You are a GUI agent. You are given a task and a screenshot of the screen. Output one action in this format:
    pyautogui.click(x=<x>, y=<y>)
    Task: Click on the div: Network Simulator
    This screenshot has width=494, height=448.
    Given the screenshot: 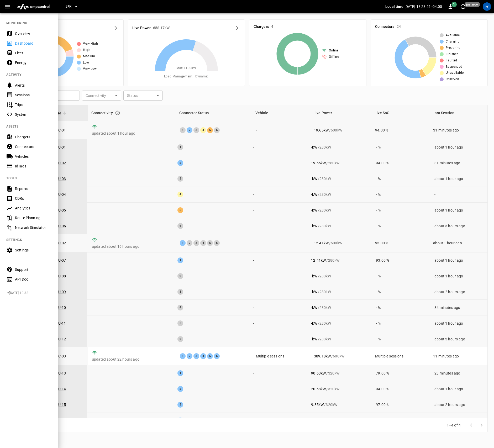 What is the action you would take?
    pyautogui.click(x=33, y=228)
    